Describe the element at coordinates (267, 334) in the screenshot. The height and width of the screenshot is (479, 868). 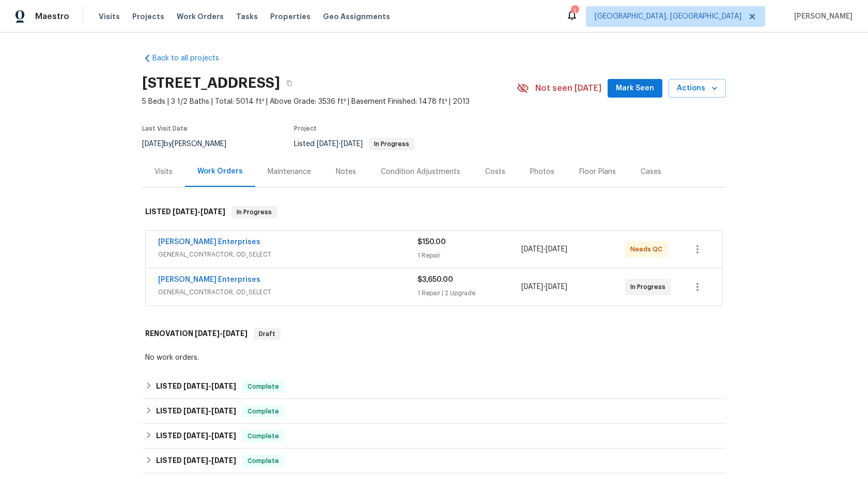
I see `span: Draft` at that location.